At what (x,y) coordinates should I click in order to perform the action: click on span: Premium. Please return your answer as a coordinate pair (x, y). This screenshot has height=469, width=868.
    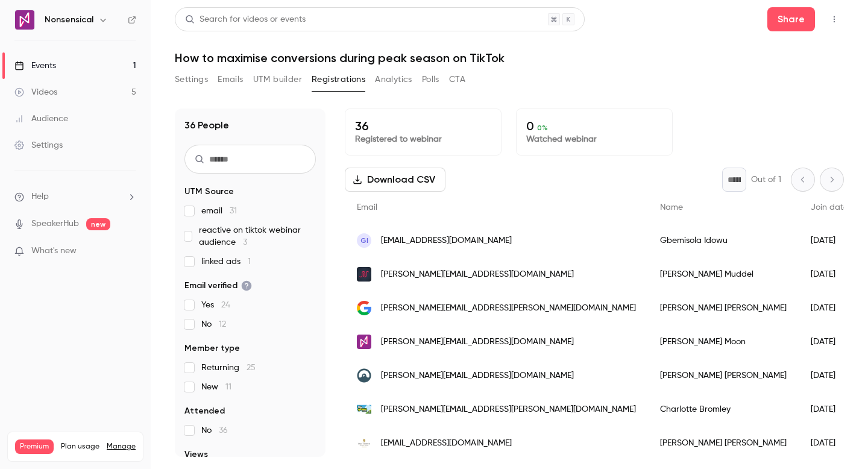
    Looking at the image, I should click on (34, 447).